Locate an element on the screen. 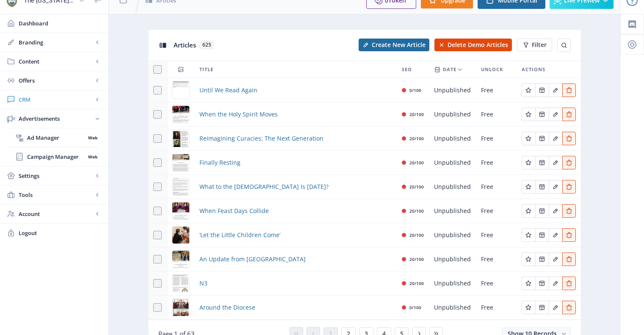 The image size is (644, 335). button: Filter is located at coordinates (534, 45).